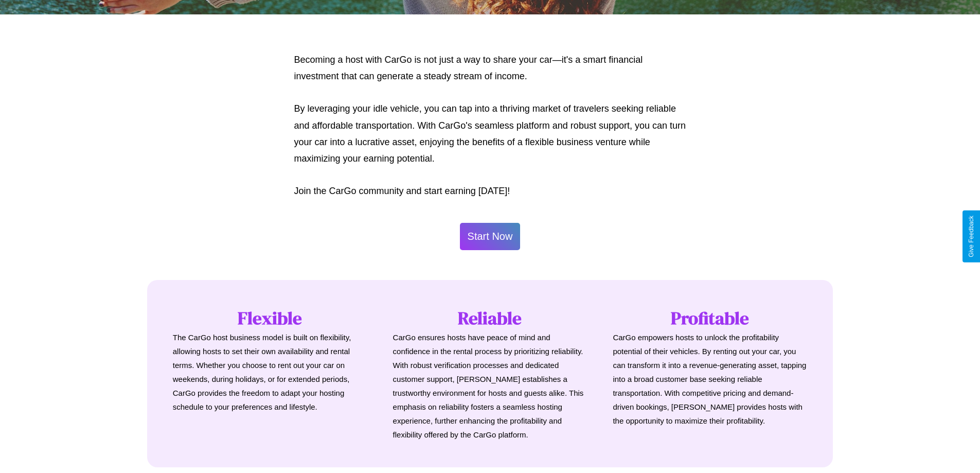 The image size is (980, 473). What do you see at coordinates (490, 134) in the screenshot?
I see `p: By leveraging your idle vehicle, you can tap into a thriving market of travelers seeking reliable...` at bounding box center [490, 134].